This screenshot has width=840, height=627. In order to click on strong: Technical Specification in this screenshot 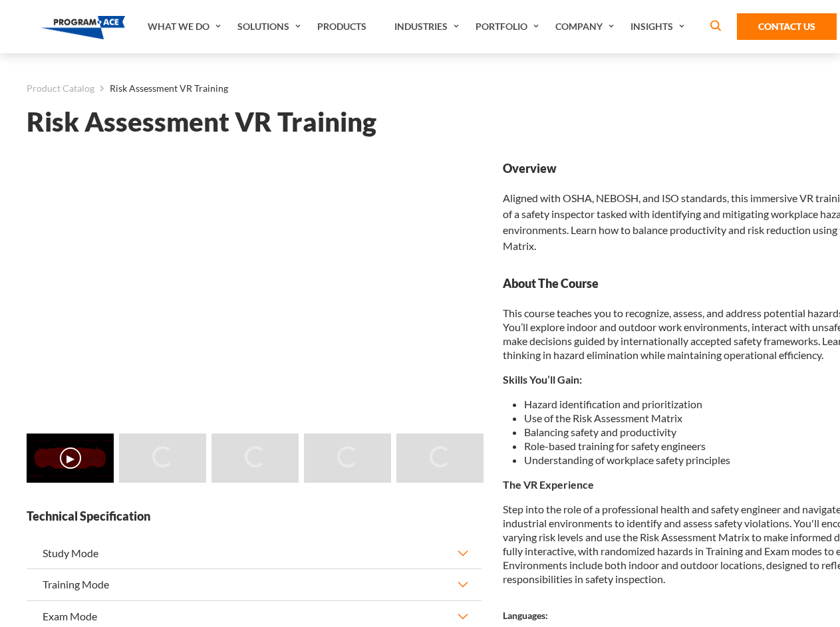, I will do `click(254, 516)`.